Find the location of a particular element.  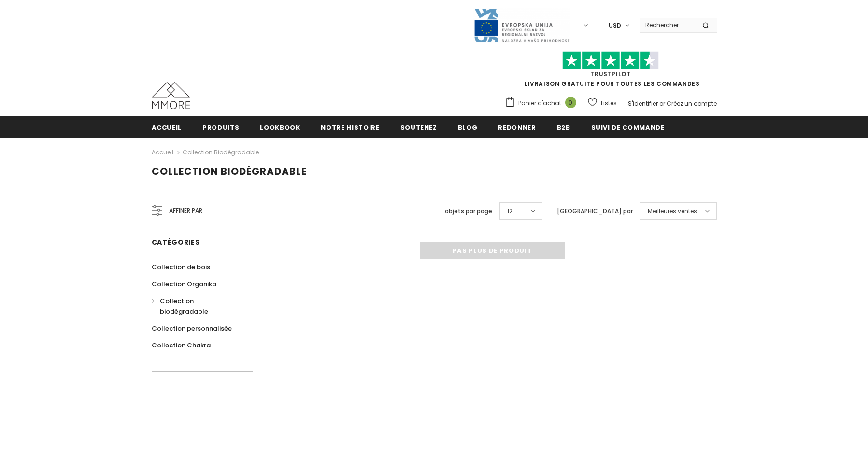

span: Affiner par is located at coordinates (185, 211).